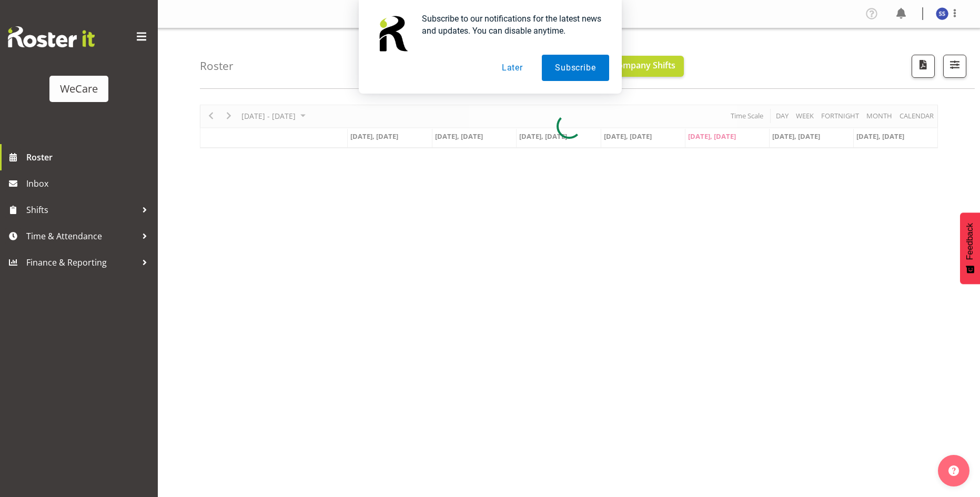  What do you see at coordinates (970, 248) in the screenshot?
I see `button: Feedback - Show survey` at bounding box center [970, 248].